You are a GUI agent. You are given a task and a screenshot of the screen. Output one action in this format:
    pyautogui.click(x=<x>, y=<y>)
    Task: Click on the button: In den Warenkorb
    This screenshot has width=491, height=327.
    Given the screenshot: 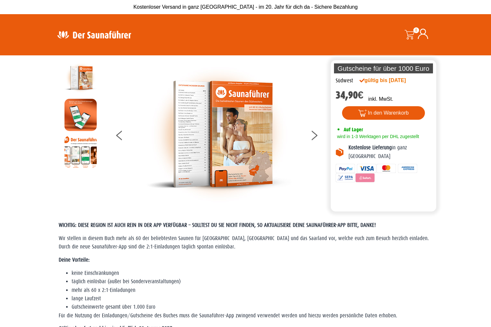 What is the action you would take?
    pyautogui.click(x=383, y=113)
    